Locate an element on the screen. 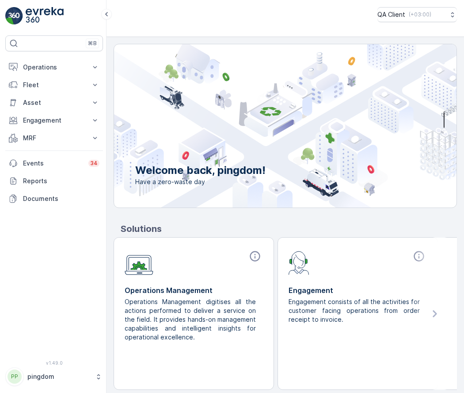  p: Welcome back, pingdom! is located at coordinates (200, 170).